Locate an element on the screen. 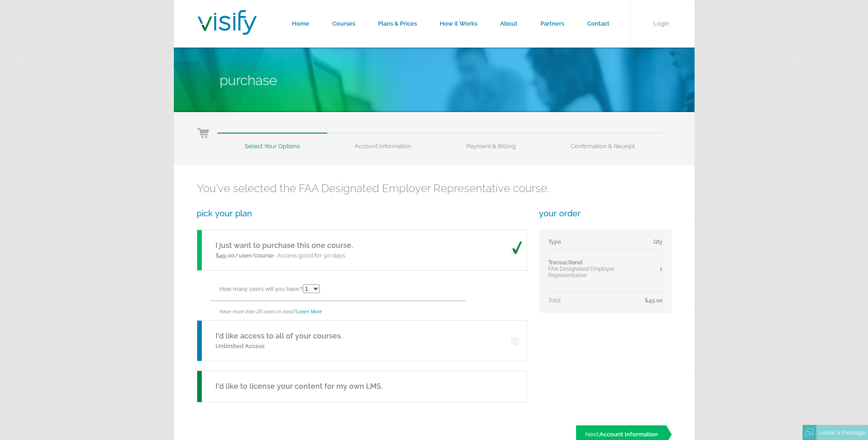 The image size is (868, 440). span: FAA Designated Employer Representative is located at coordinates (581, 272).